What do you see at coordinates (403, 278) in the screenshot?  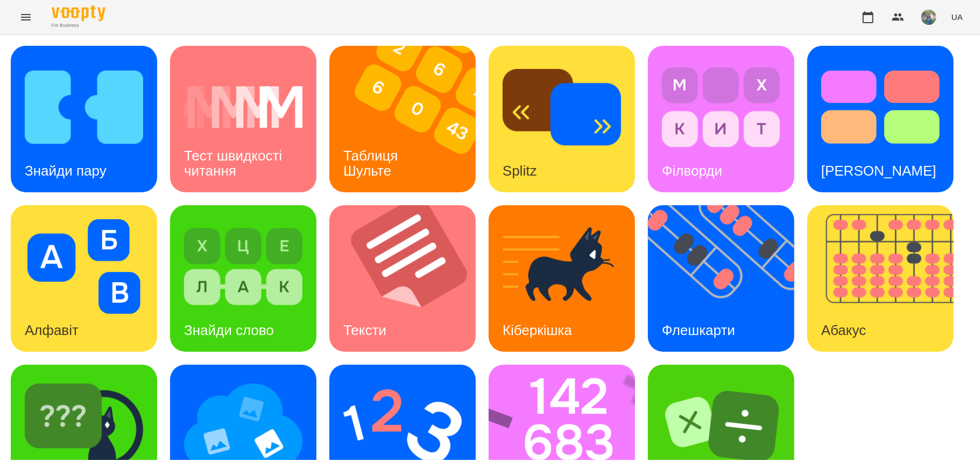 I see `a: ТекстиТексти` at bounding box center [403, 278].